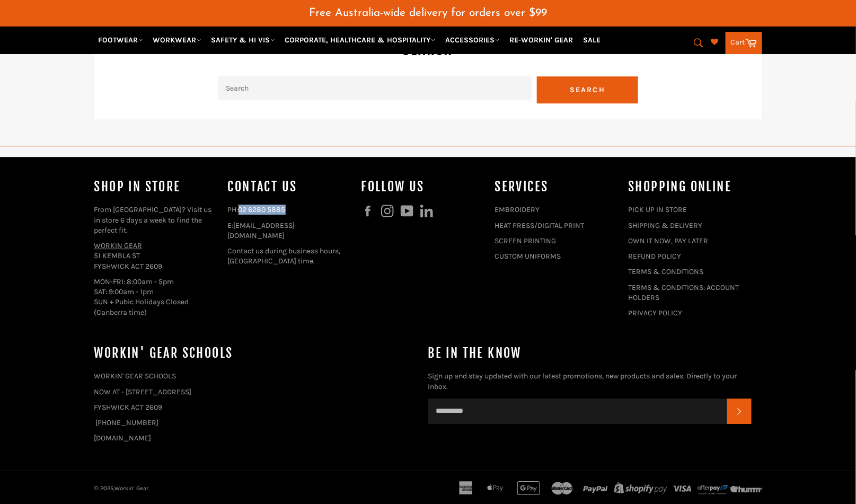 Image resolution: width=856 pixels, height=504 pixels. I want to click on a: EMBROIDERY, so click(517, 209).